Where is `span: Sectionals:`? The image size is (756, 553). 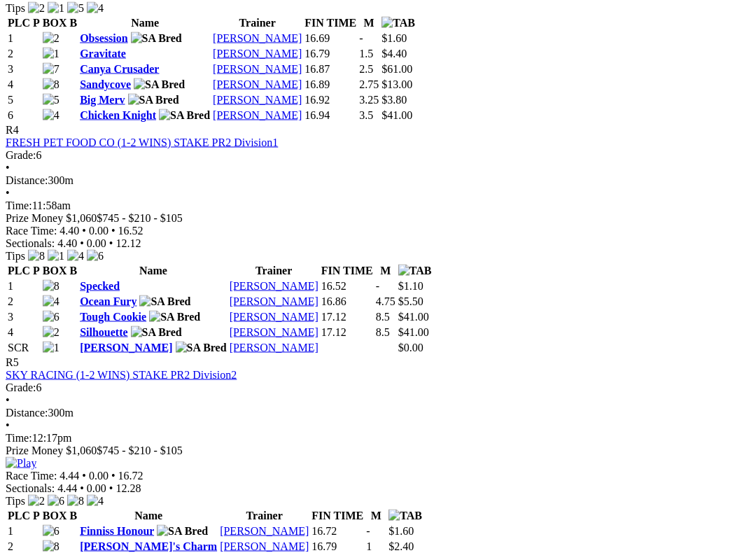
span: Sectionals: is located at coordinates (30, 243).